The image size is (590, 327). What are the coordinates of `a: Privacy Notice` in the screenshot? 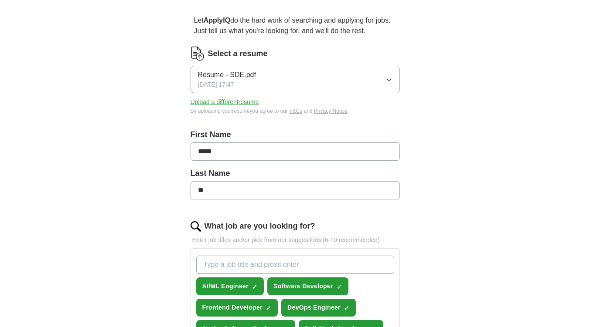 It's located at (331, 111).